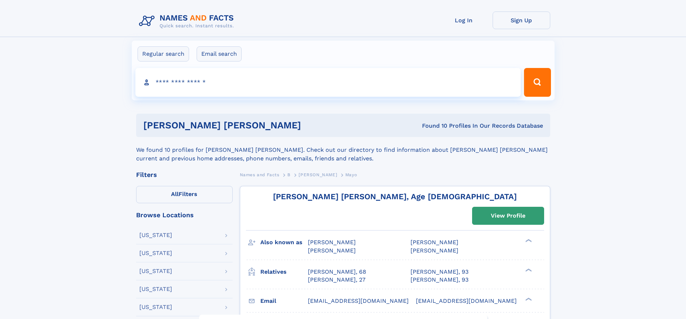 Image resolution: width=686 pixels, height=319 pixels. Describe the element at coordinates (175, 194) in the screenshot. I see `span: All` at that location.